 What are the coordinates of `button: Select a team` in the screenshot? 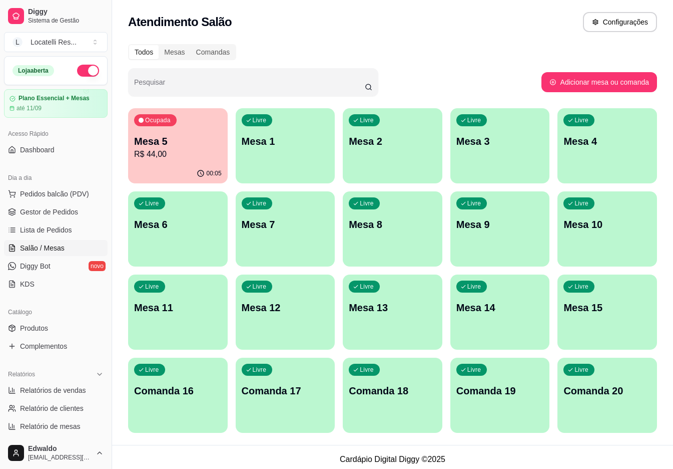 It's located at (56, 42).